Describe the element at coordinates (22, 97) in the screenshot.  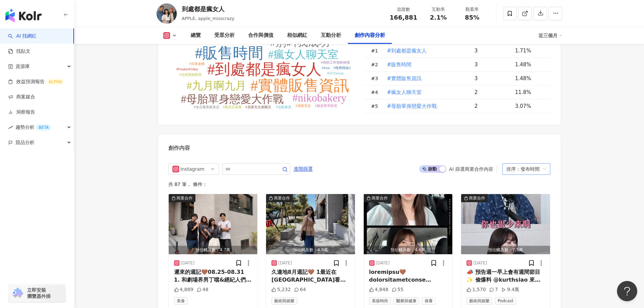
I see `a: 商案媒合` at that location.